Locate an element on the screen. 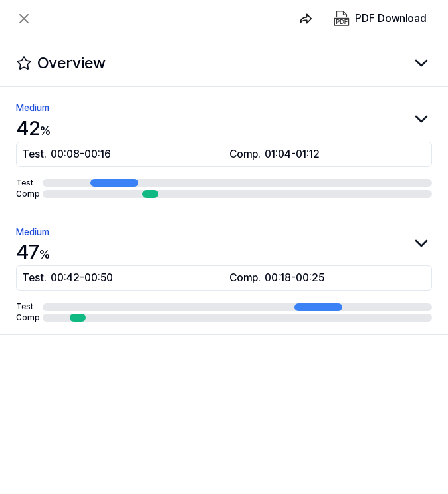 The image size is (448, 494). button: PDF Download is located at coordinates (381, 19).